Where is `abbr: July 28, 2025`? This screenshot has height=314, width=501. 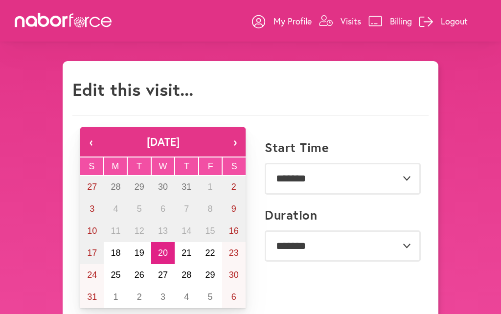 abbr: July 28, 2025 is located at coordinates (115, 187).